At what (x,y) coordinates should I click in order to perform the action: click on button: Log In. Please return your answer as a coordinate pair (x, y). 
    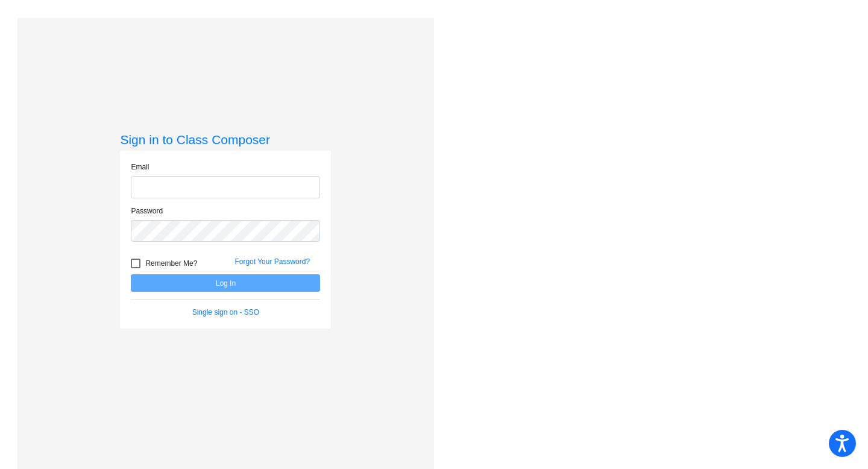
    Looking at the image, I should click on (226, 283).